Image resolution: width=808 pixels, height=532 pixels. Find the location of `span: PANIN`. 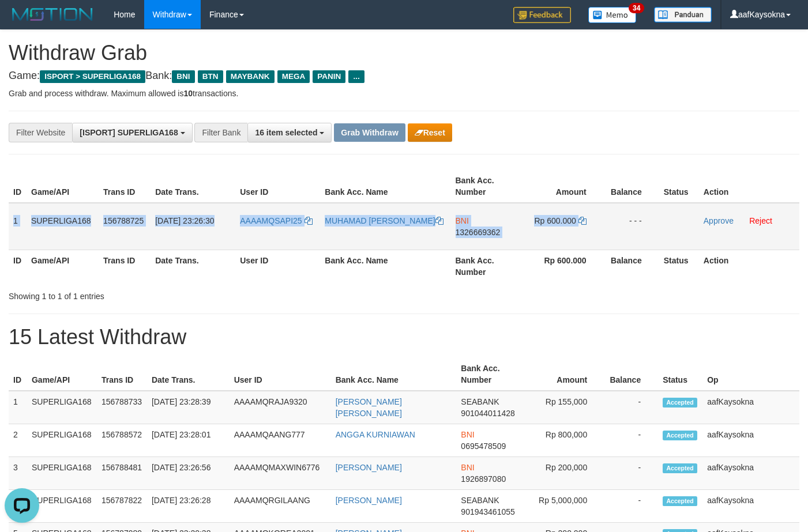

span: PANIN is located at coordinates (328, 77).